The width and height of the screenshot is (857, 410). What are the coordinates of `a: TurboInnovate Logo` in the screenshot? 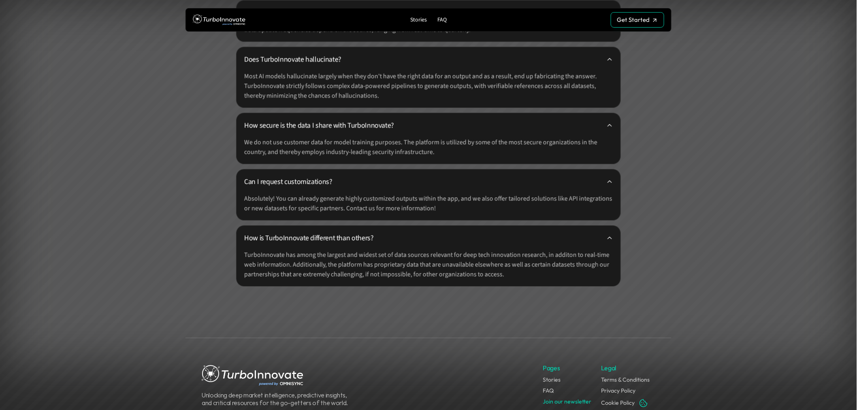 It's located at (219, 20).